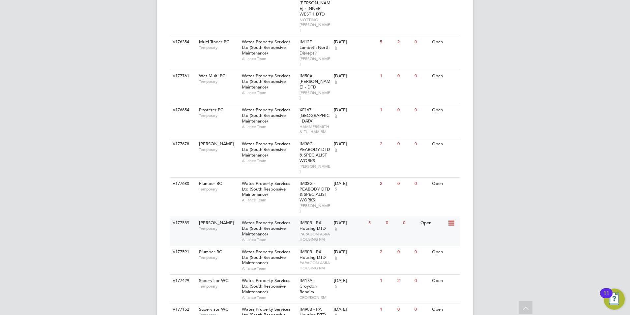  Describe the element at coordinates (183, 183) in the screenshot. I see `div: V177680` at that location.